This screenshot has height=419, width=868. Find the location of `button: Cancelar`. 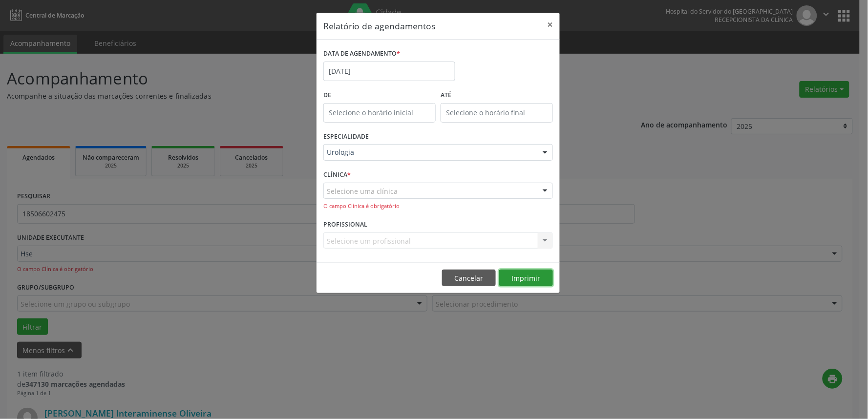

button: Cancelar is located at coordinates (469, 278).